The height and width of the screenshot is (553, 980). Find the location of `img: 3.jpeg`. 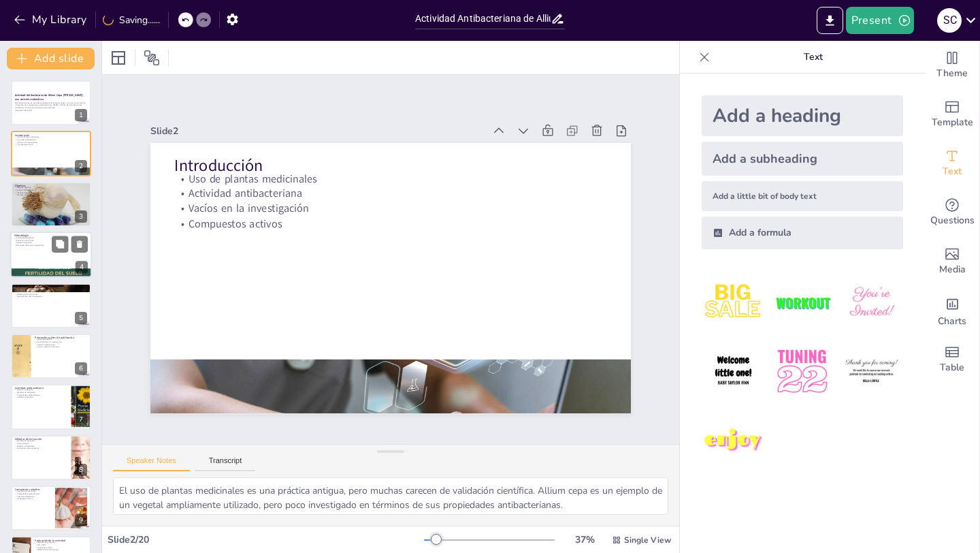

img: 3.jpeg is located at coordinates (871, 302).